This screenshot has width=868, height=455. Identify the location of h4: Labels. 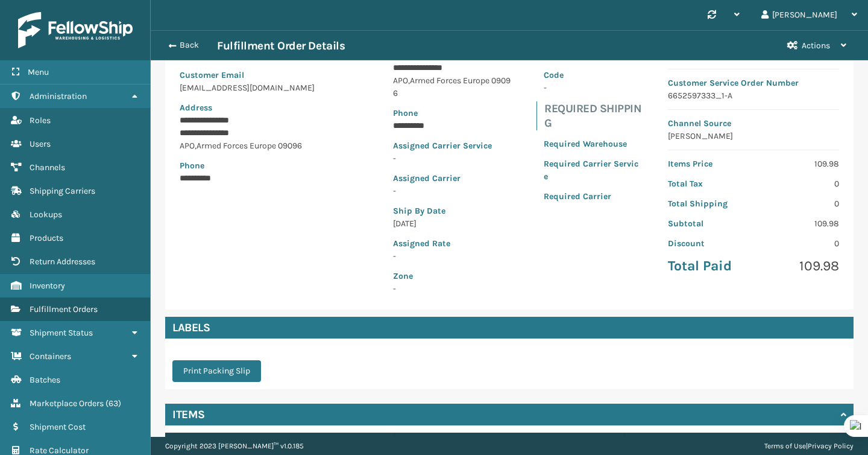
(510, 328).